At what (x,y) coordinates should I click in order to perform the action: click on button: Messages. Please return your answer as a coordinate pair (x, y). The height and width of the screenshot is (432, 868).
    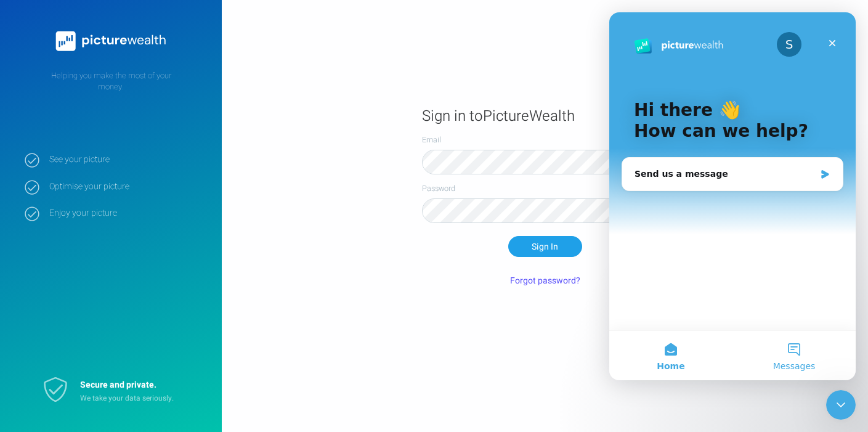
    Looking at the image, I should click on (184, 343).